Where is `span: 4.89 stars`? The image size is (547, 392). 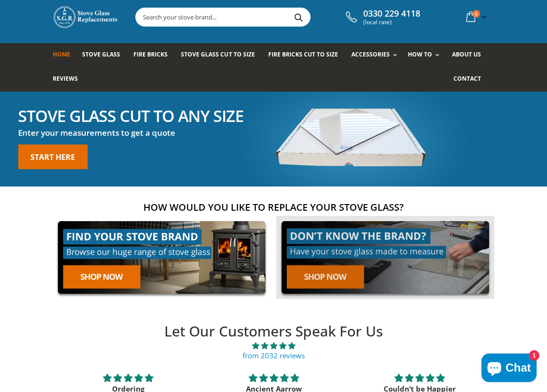 span: 4.89 stars is located at coordinates (274, 346).